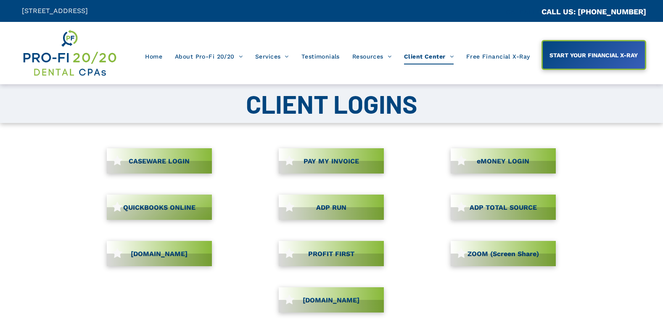  Describe the element at coordinates (504, 207) in the screenshot. I see `span: ADP TOTAL SOURCE` at that location.